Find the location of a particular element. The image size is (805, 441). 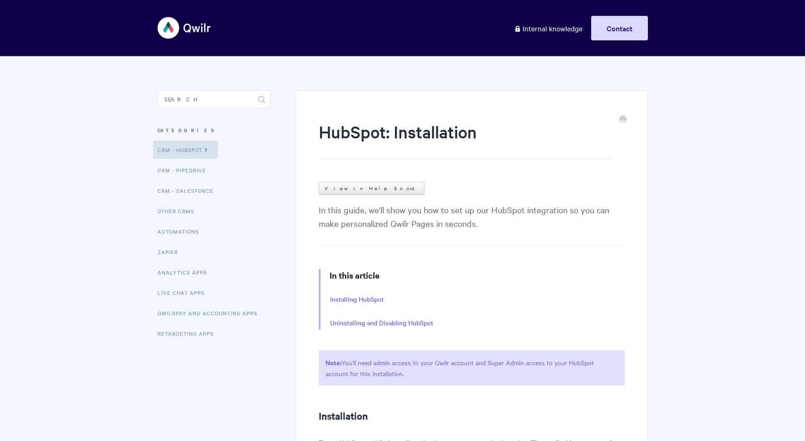

a: Contact is located at coordinates (619, 28).